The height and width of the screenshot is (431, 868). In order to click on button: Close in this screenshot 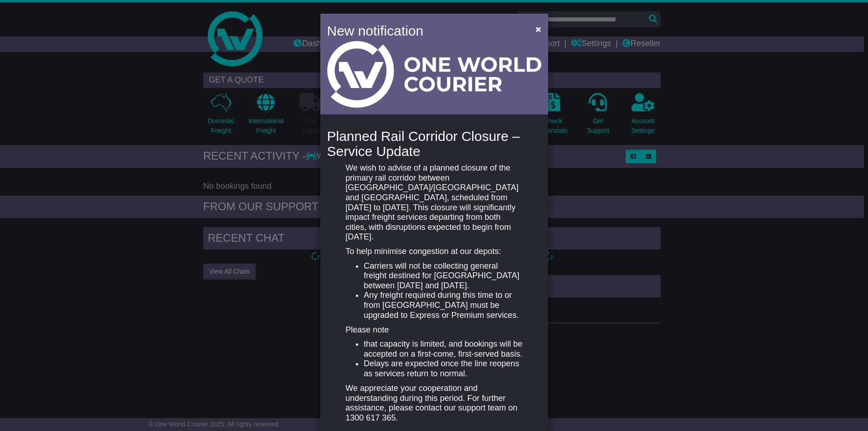, I will do `click(538, 29)`.